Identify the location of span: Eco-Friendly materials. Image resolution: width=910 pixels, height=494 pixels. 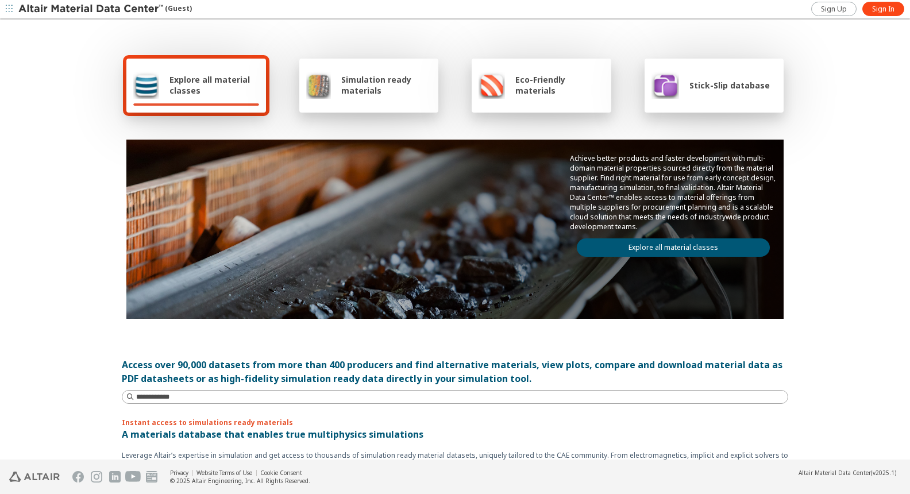
(559, 85).